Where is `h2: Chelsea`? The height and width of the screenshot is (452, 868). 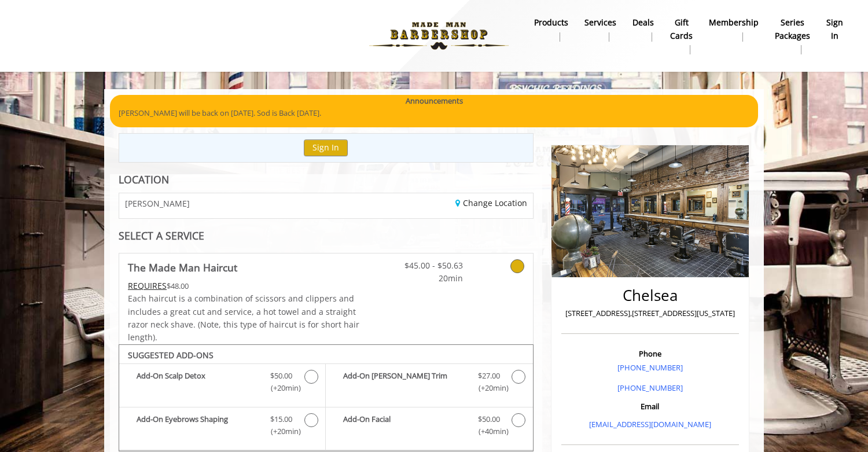
h2: Chelsea is located at coordinates (650, 295).